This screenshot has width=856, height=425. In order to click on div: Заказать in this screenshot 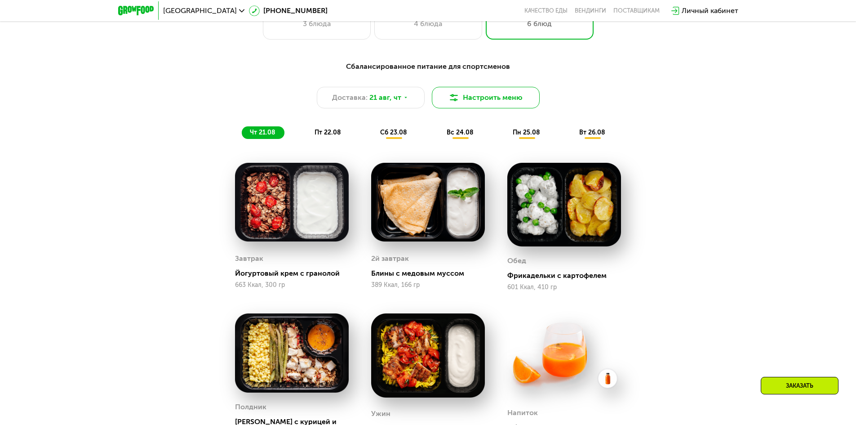, I will do `click(800, 385)`.